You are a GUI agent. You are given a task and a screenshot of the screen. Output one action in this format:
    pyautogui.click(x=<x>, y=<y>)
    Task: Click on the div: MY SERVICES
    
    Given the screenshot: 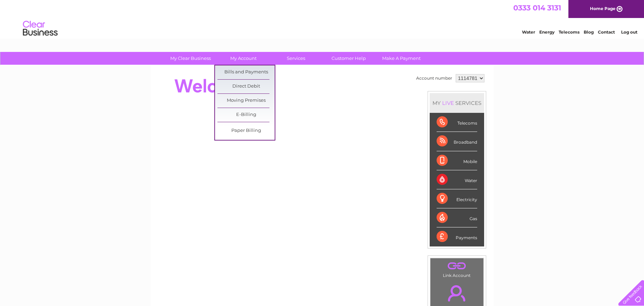 What is the action you would take?
    pyautogui.click(x=457, y=103)
    